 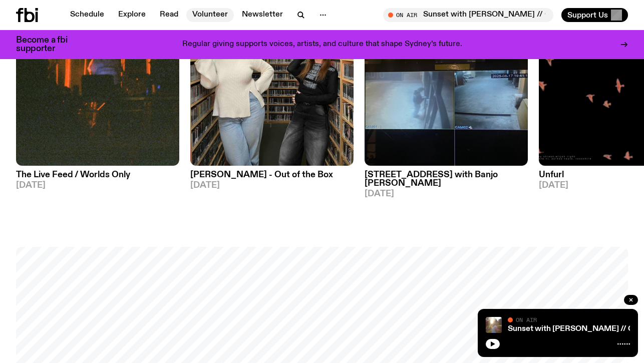 I want to click on a: Newsletter, so click(x=263, y=15).